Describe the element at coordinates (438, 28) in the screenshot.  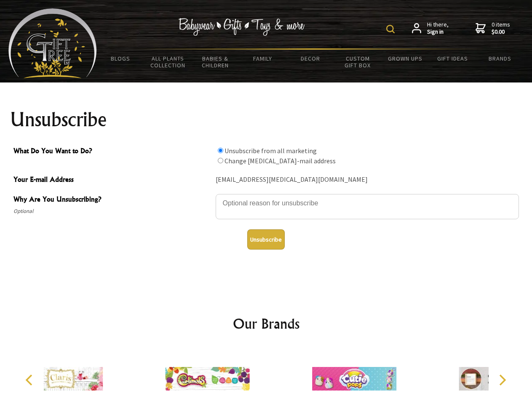
I see `span: Hi there,` at that location.